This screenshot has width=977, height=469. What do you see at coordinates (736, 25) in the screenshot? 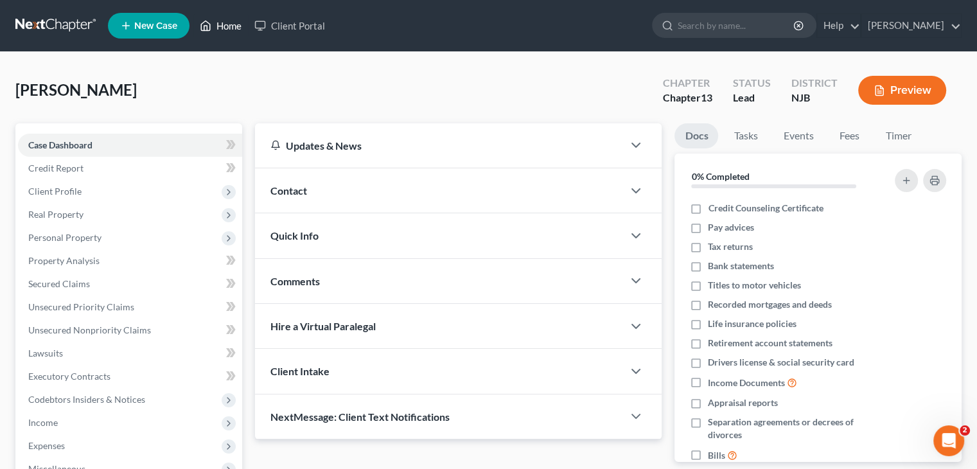
I see `input: Search by name...` at bounding box center [736, 25].